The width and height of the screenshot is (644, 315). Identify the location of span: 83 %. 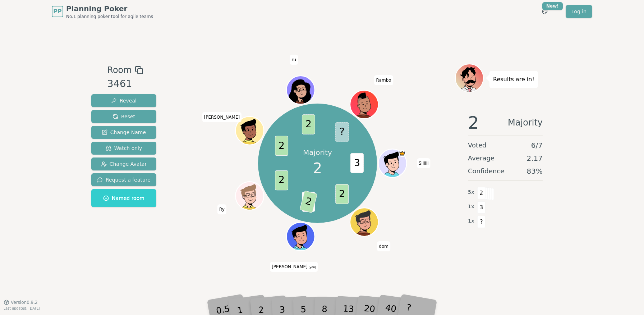
(535, 171).